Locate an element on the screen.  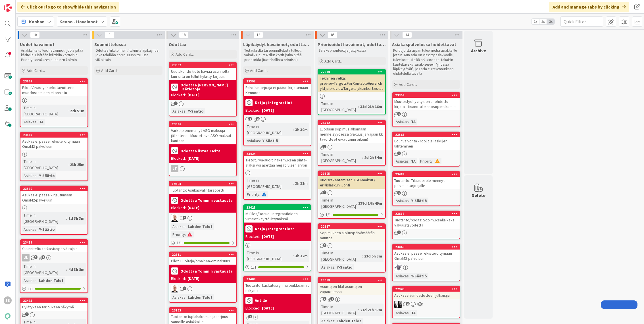
div: Tuotanto: Tilaus ei ole mennyt palveluntarjoajalle is located at coordinates (426, 183).